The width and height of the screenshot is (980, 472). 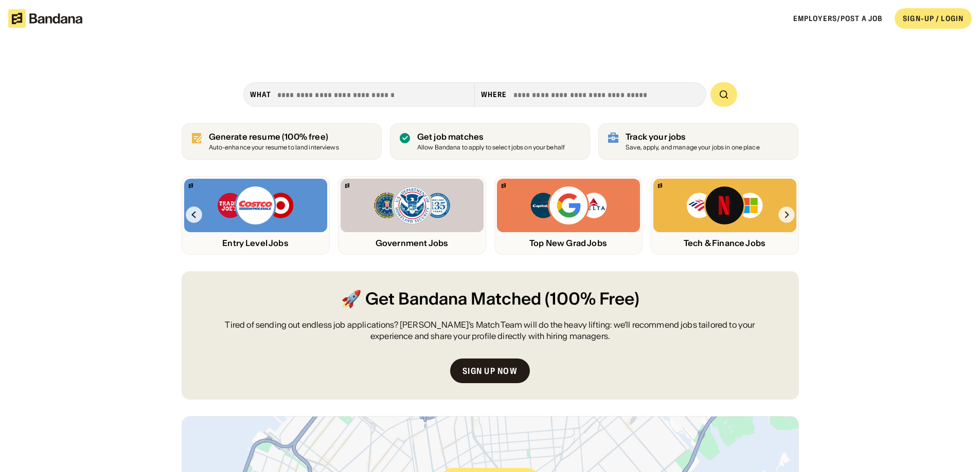 I want to click on span: Employers/Post a job, so click(x=837, y=18).